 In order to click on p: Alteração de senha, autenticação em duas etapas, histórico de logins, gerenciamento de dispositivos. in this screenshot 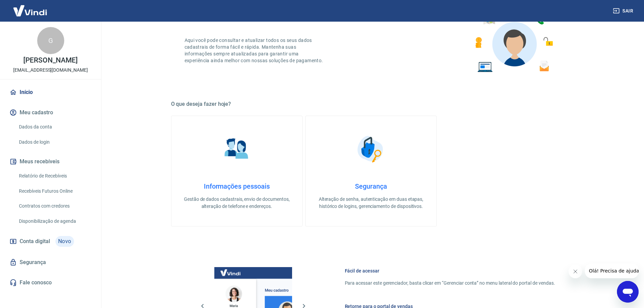, I will do `click(371, 203)`.